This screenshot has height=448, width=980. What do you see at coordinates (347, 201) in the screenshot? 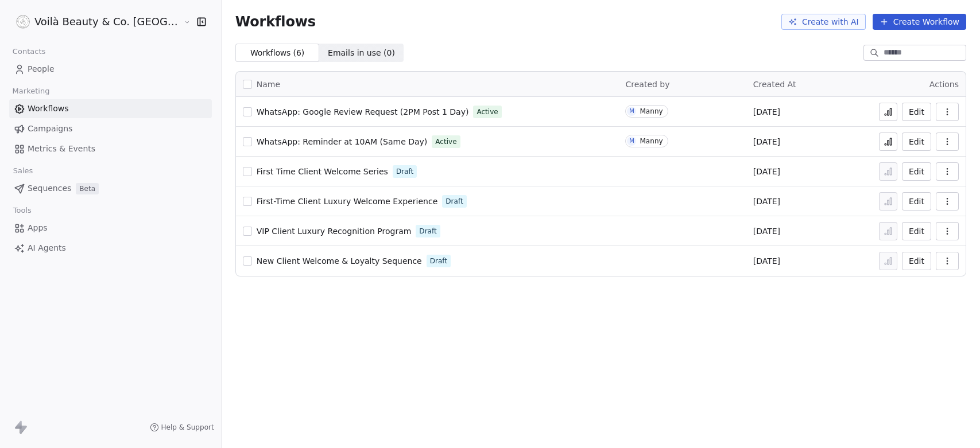
I see `a: First-Time Client Luxury Welcome Experience` at bounding box center [347, 201].